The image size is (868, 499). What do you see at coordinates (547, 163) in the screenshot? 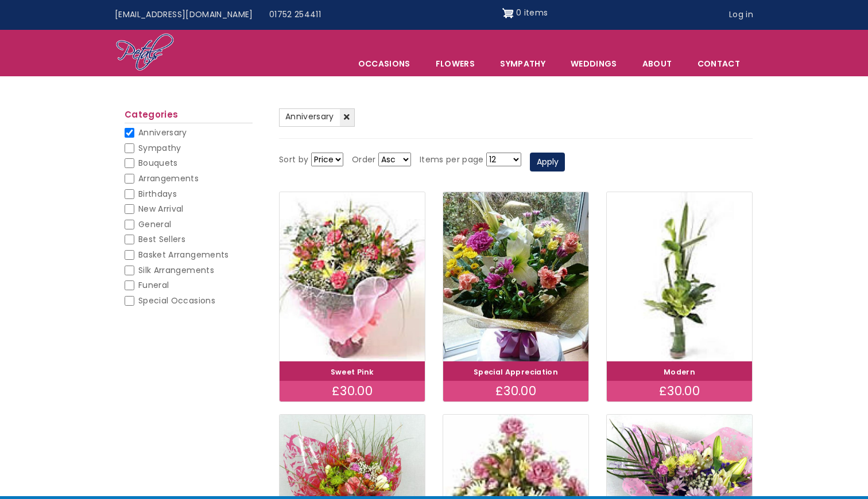
I see `button: Apply` at bounding box center [547, 163].